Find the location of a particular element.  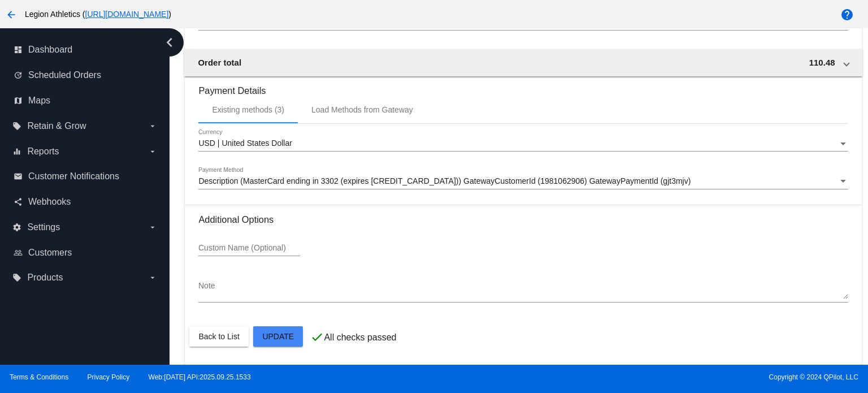

a: update Scheduled Orders is located at coordinates (85, 75).